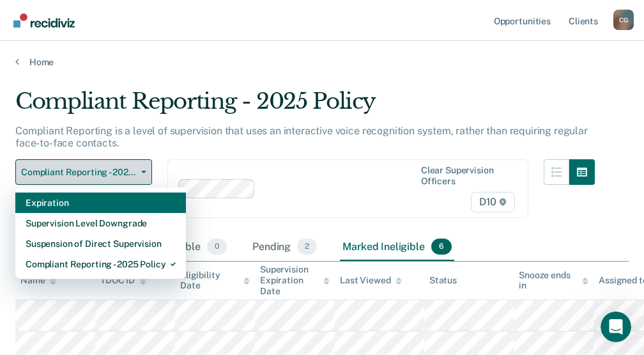  I want to click on span: D10, so click(493, 202).